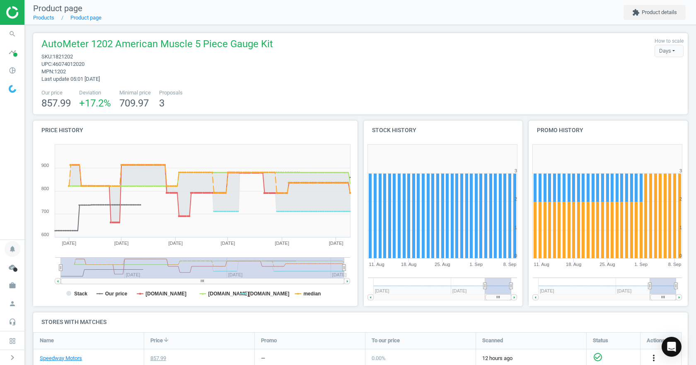 This screenshot has height=365, width=696. Describe the element at coordinates (12, 358) in the screenshot. I see `i: chevron_right` at that location.